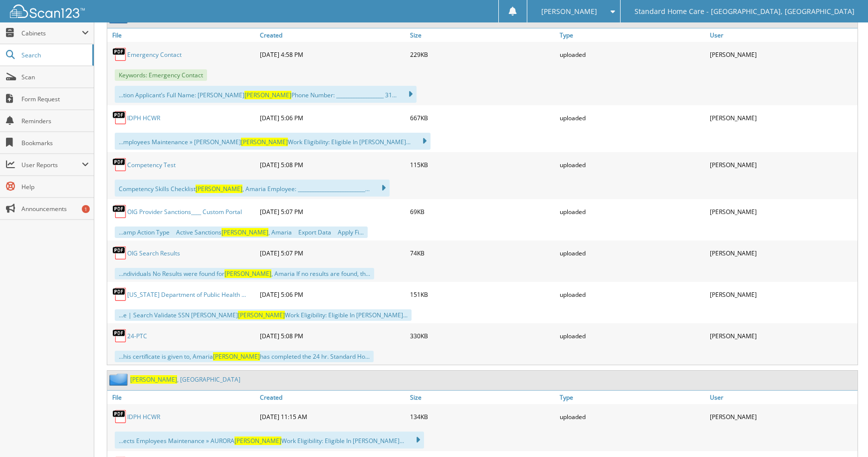  I want to click on span: Bookmarks, so click(55, 143).